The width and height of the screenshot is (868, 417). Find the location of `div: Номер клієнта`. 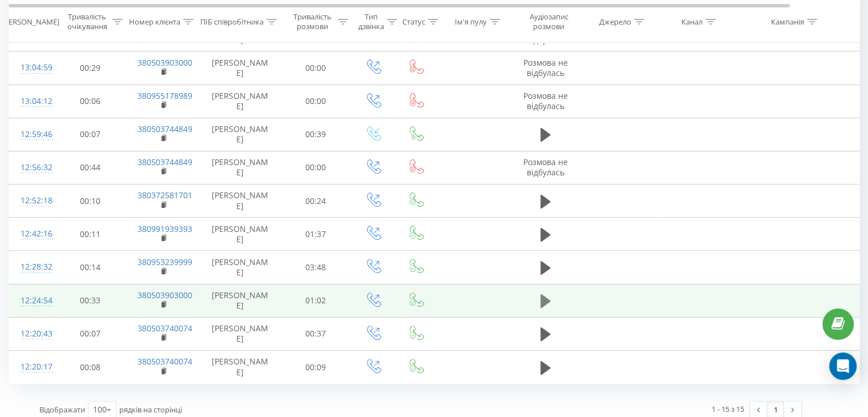

div: Номер клієнта is located at coordinates (155, 21).